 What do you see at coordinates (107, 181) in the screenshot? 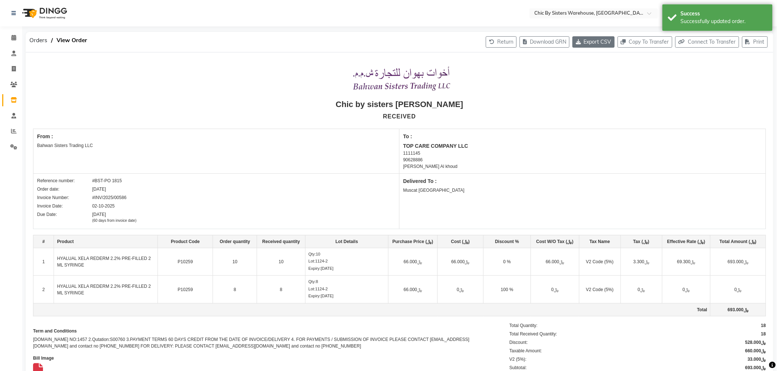
I see `div: #BST-PO 1815` at bounding box center [107, 181].